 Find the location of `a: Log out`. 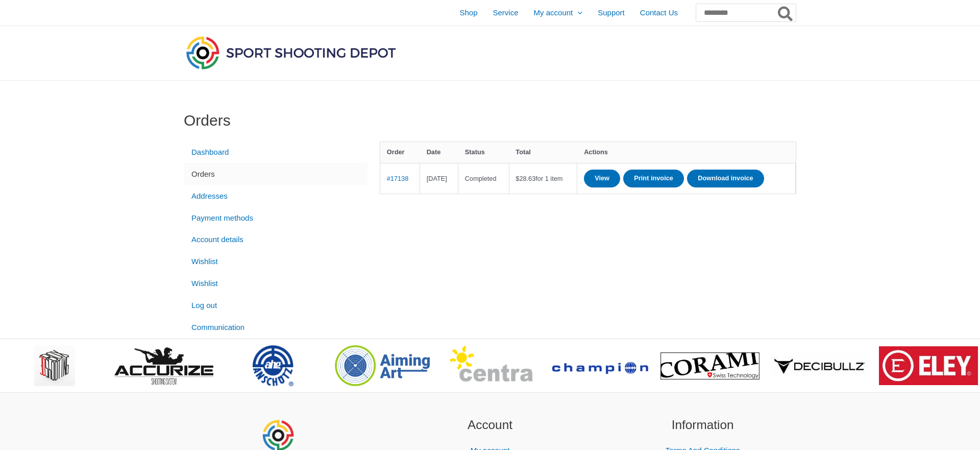

a: Log out is located at coordinates (275, 304).